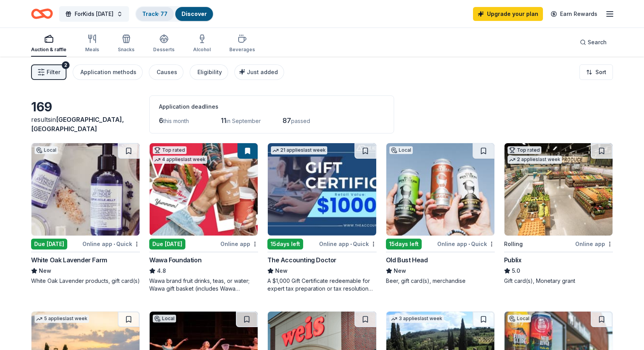 This screenshot has width=644, height=350. I want to click on div: 2, so click(66, 65).